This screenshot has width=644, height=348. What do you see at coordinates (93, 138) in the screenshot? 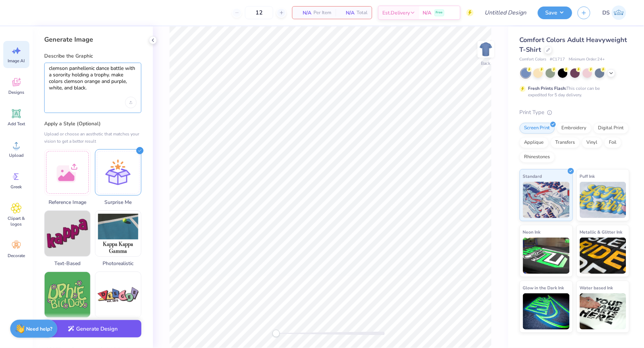
I see `div: Upload or choose an aesthetic that matches your vision to get a better result` at bounding box center [93, 138].